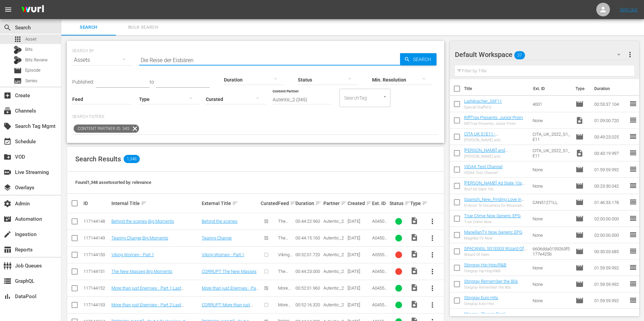 The height and width of the screenshot is (321, 644). What do you see at coordinates (492, 216) in the screenshot?
I see `a: True Crime Now Generic EPG` at bounding box center [492, 216].